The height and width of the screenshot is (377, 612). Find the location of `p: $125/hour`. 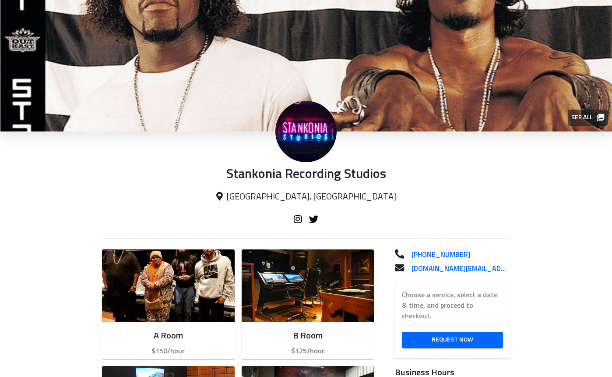

p: $125/hour is located at coordinates (308, 351).